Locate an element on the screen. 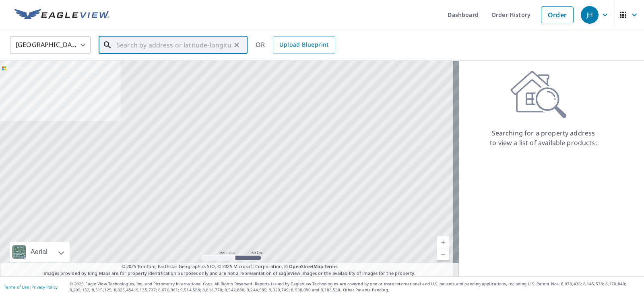 This screenshot has width=644, height=297. a: Terms is located at coordinates (331, 267).